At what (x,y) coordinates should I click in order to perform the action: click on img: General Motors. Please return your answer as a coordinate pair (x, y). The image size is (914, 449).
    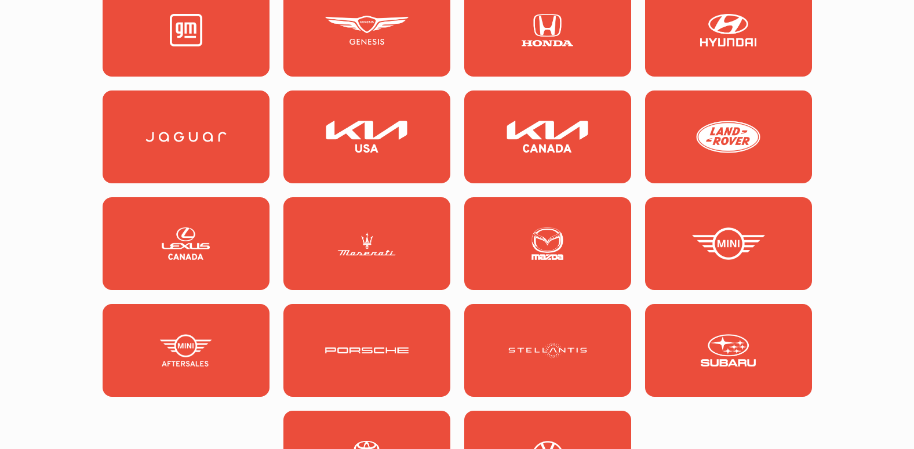
    Looking at the image, I should click on (186, 30).